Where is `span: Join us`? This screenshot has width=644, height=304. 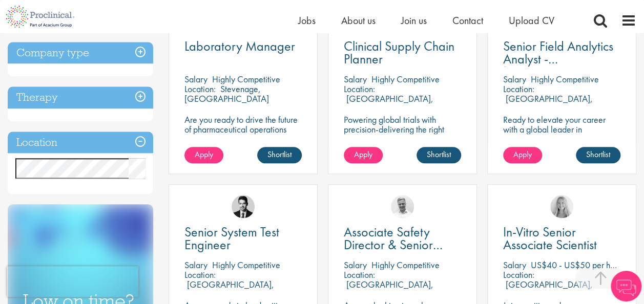 span: Join us is located at coordinates (415, 20).